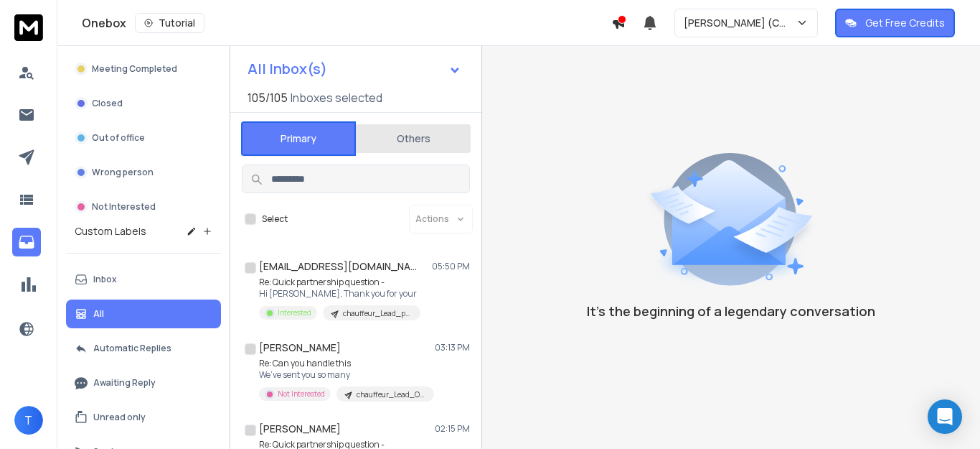  What do you see at coordinates (450, 266) in the screenshot?
I see `p: 05:50 PM` at bounding box center [450, 266].